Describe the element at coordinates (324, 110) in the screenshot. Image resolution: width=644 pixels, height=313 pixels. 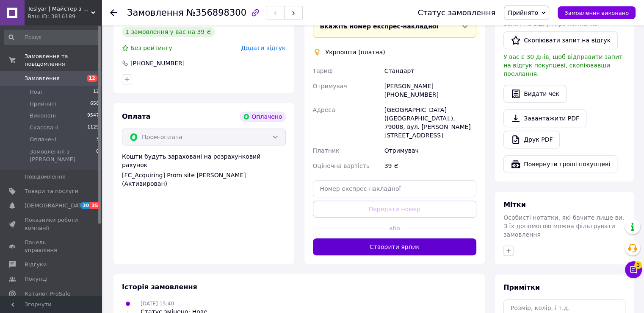
I see `span: Адреса` at that location.